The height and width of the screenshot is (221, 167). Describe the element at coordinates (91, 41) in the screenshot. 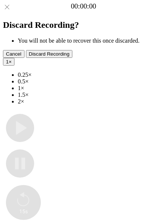

I see `li: You will not be able to recover this once discarded.` at that location.